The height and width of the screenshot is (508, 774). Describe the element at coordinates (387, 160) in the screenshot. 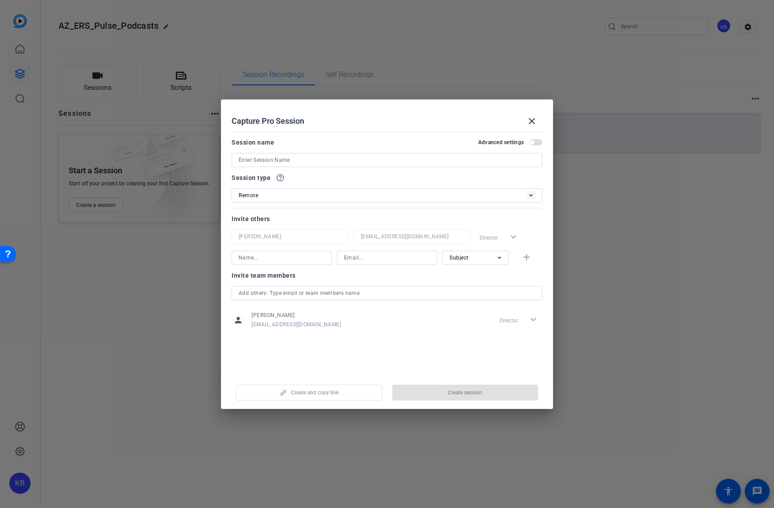

I see `input: Enter Session Name` at that location.